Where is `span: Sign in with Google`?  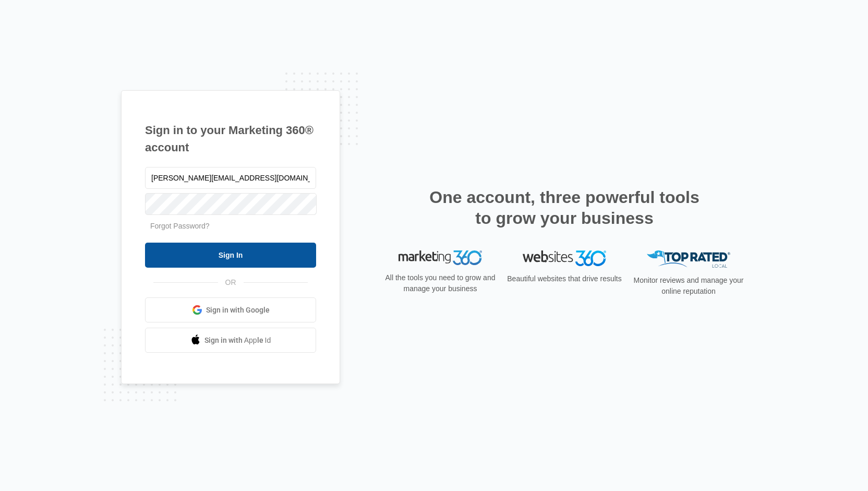
span: Sign in with Google is located at coordinates (238, 310).